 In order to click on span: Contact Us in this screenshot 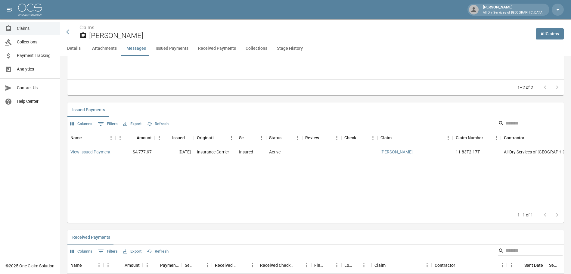, I will do `click(36, 88)`.